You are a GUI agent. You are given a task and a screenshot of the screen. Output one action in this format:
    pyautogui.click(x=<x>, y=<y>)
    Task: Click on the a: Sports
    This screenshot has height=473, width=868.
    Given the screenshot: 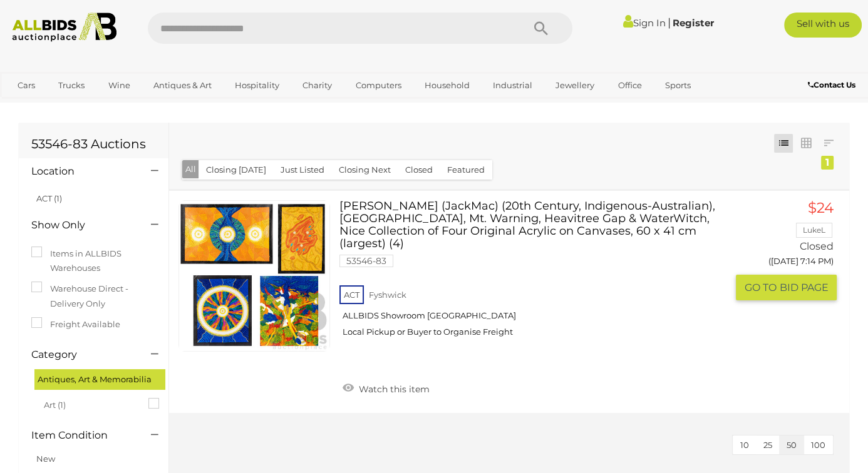 What is the action you would take?
    pyautogui.click(x=677, y=85)
    